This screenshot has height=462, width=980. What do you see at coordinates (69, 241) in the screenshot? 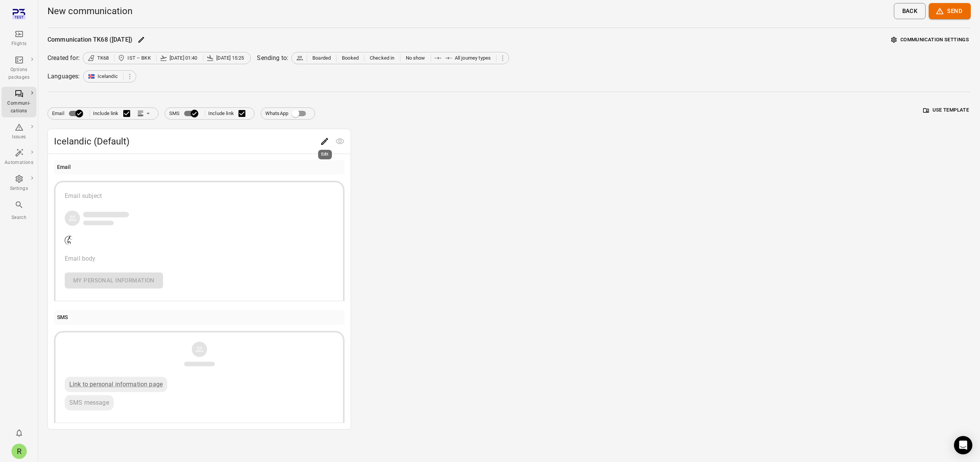
I see `img: Company logo` at bounding box center [69, 241].